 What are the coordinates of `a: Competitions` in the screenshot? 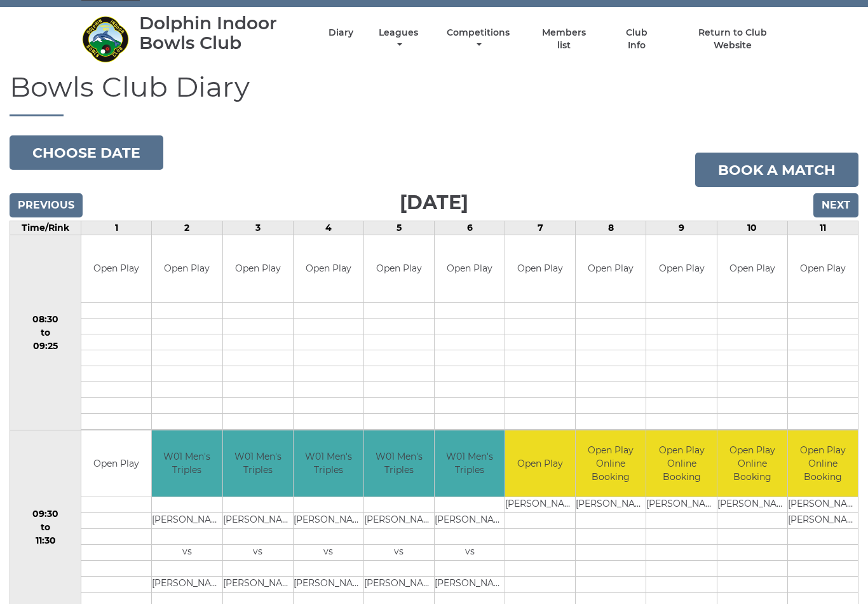 It's located at (478, 39).